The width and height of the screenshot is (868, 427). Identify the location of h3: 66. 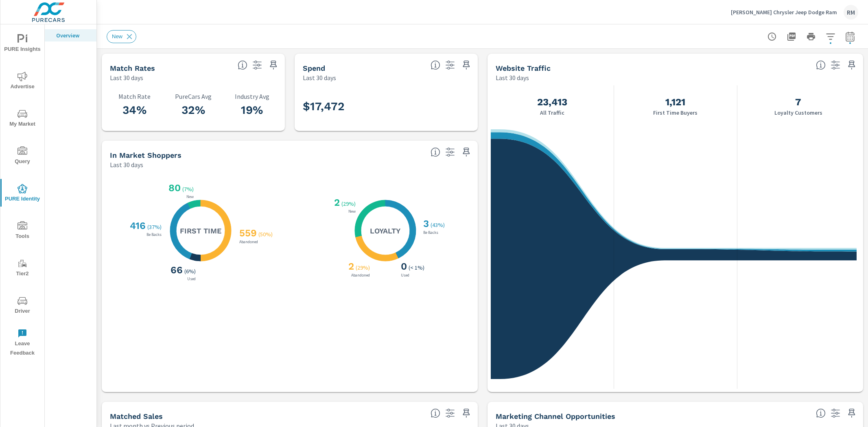
(176, 270).